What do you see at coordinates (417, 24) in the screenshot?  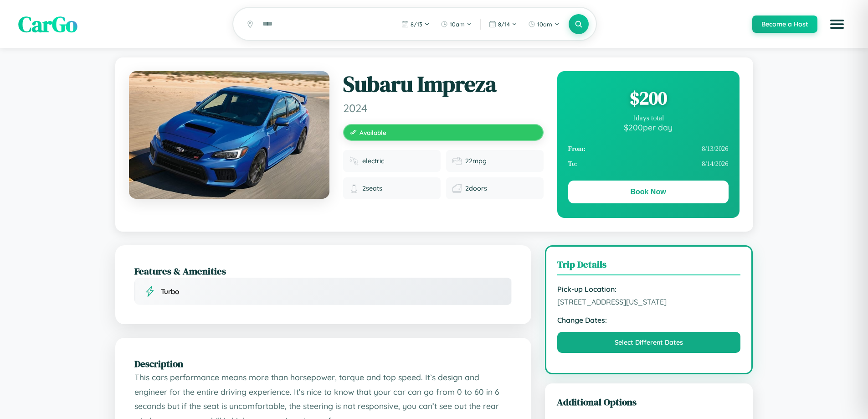 I see `span: 8 / 13` at bounding box center [417, 24].